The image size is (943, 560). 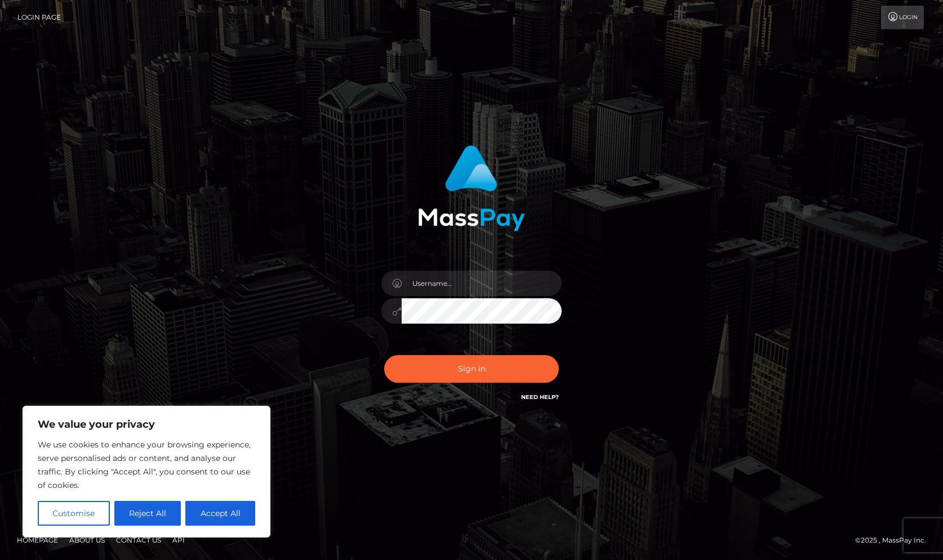 I want to click on a: Login Page, so click(x=39, y=18).